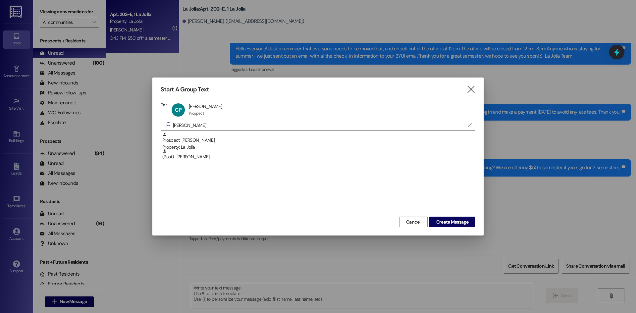 This screenshot has height=313, width=636. I want to click on span: Cancel, so click(413, 222).